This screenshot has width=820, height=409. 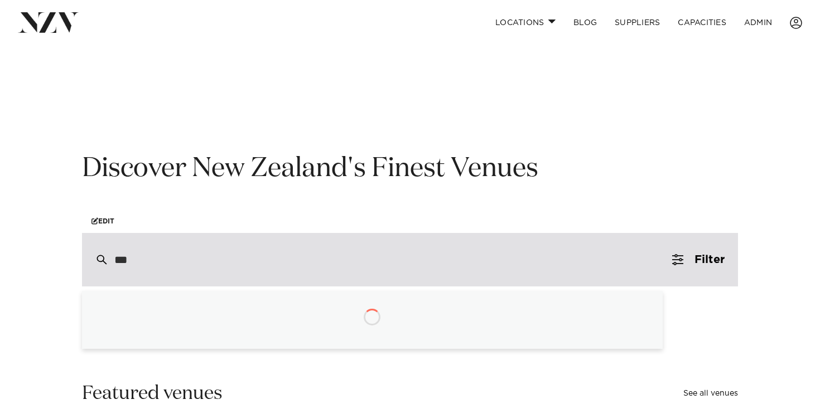 I want to click on button: Filter, so click(x=698, y=260).